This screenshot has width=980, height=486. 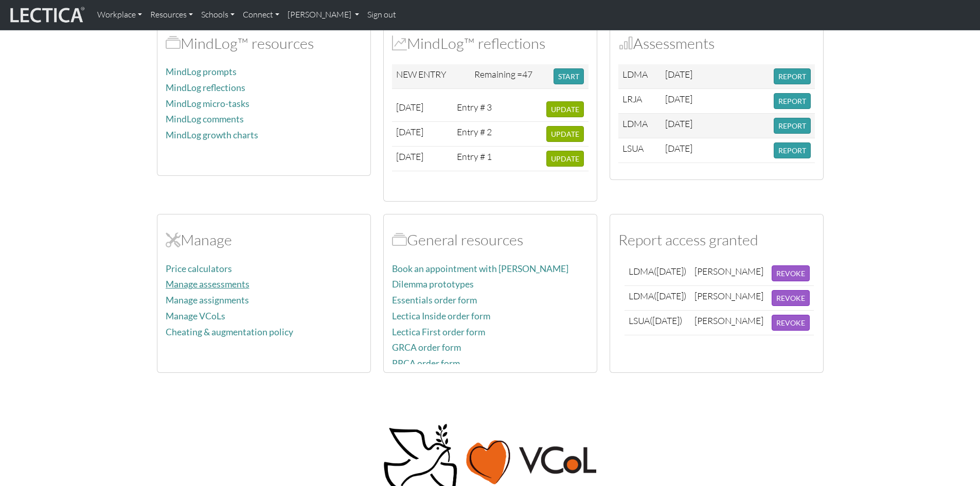 What do you see at coordinates (510, 76) in the screenshot?
I see `td: Remaining =` at bounding box center [510, 76].